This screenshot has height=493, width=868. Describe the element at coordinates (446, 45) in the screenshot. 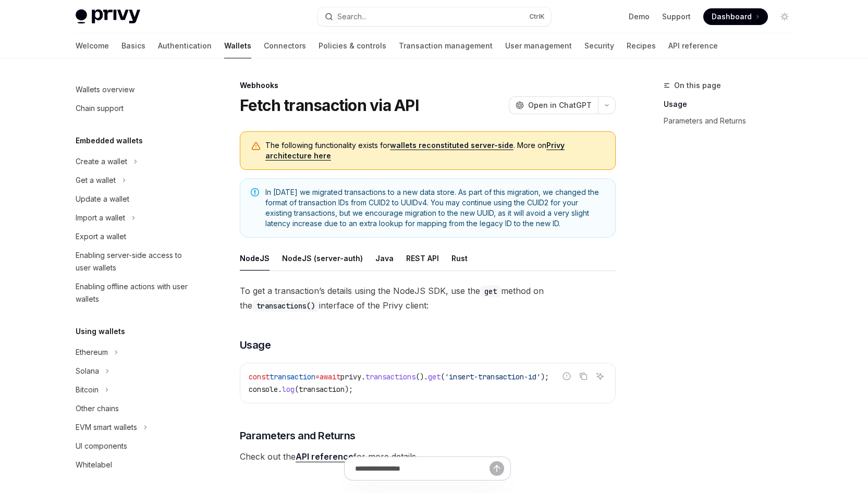

I see `a: Transaction management` at that location.